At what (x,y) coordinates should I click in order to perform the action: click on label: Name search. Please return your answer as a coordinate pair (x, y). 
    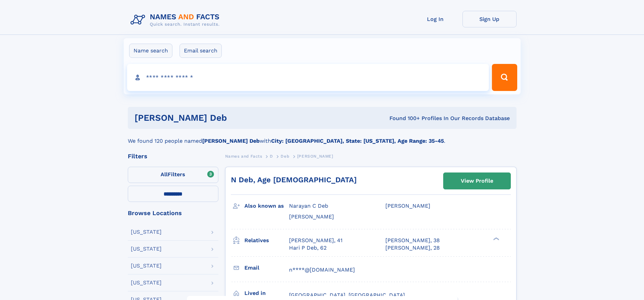
    Looking at the image, I should click on (151, 50).